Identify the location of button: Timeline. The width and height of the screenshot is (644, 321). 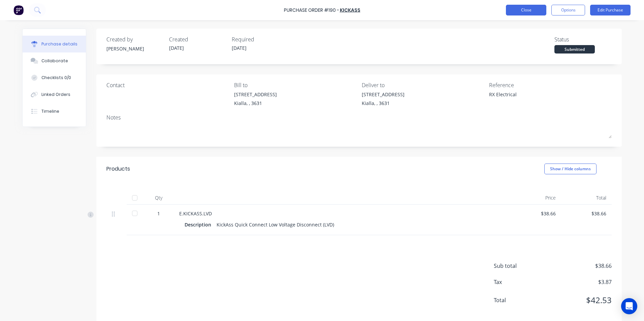
(54, 111).